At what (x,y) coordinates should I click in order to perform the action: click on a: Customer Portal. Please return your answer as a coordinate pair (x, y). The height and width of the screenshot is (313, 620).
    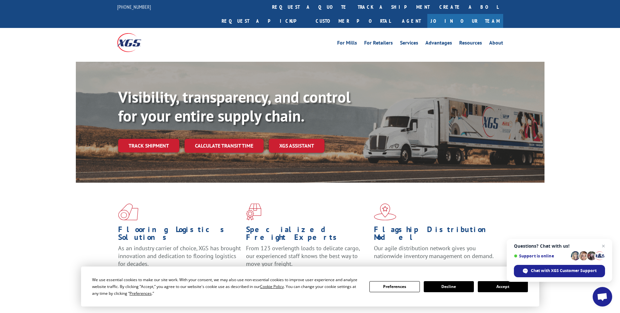
    Looking at the image, I should click on (353, 21).